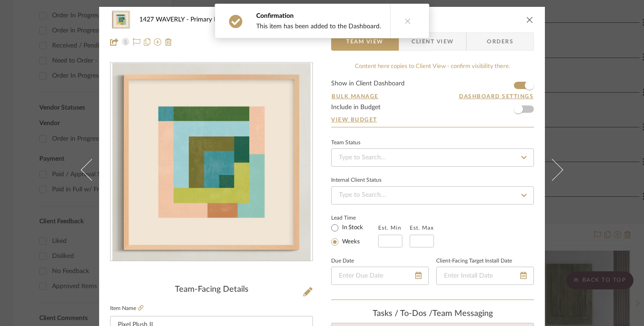 The height and width of the screenshot is (326, 644). Describe the element at coordinates (350, 242) in the screenshot. I see `label: Weeks` at that location.